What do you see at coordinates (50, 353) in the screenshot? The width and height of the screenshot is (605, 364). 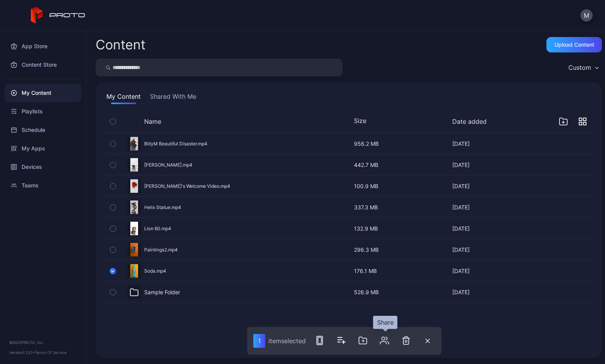 I see `a: Terms Of Service` at bounding box center [50, 353].